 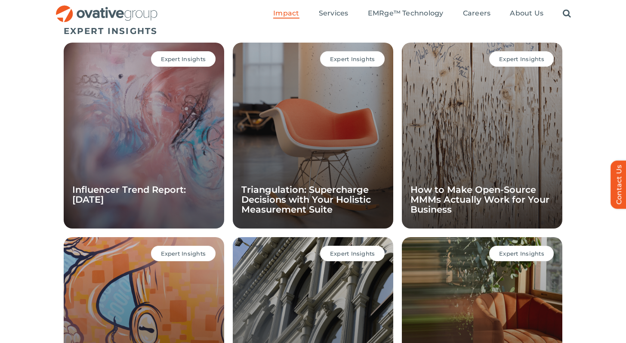 I want to click on span: Careers, so click(x=477, y=13).